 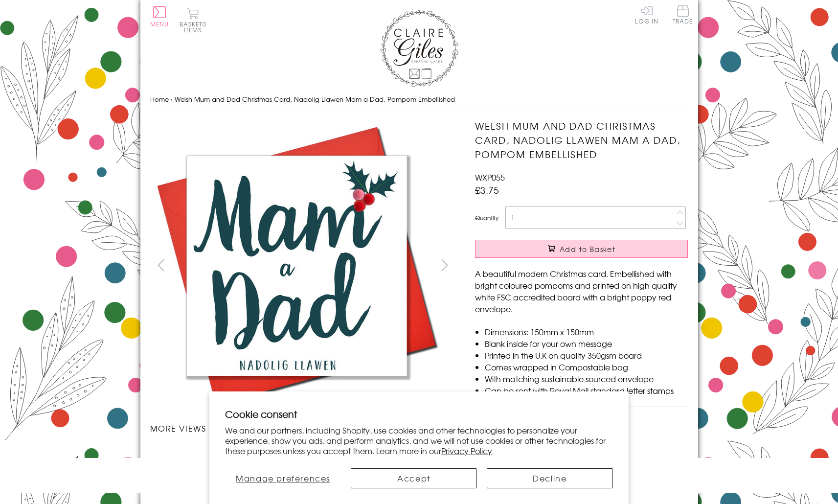 I want to click on p: A beautiful modern Christmas card. Embellished with bright coloured pompoms and printed on high q..., so click(x=581, y=291).